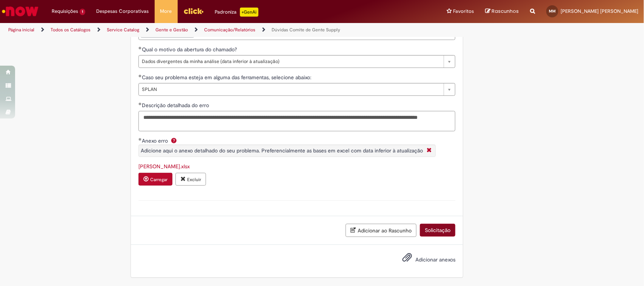 The image size is (644, 286). Describe the element at coordinates (190, 179) in the screenshot. I see `button: Excluir anexo SPLAN- ALEXANDRE.xlsx` at that location.